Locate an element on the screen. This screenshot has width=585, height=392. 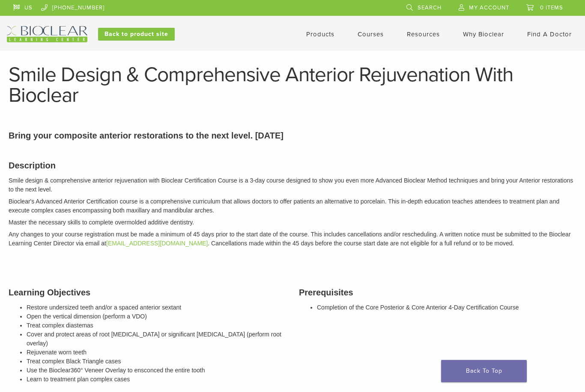
li: Open the vertical dimension (perform a VDO) is located at coordinates (156, 316).